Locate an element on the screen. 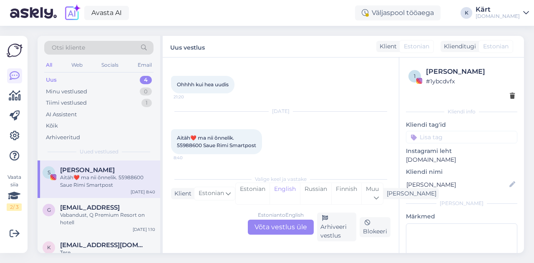 The height and width of the screenshot is (263, 534). div: Klienditugi is located at coordinates (458, 46).